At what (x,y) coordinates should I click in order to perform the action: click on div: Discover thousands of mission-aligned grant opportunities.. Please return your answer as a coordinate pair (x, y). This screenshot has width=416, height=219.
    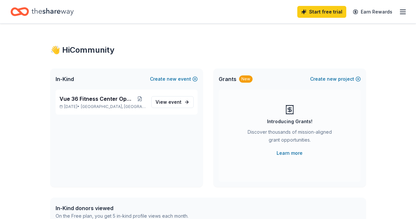
    Looking at the image, I should click on (290, 137).